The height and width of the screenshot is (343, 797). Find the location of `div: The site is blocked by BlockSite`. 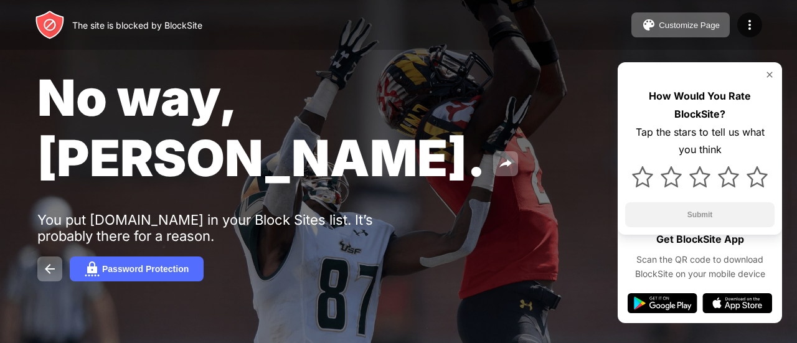

div: The site is blocked by BlockSite is located at coordinates (137, 25).